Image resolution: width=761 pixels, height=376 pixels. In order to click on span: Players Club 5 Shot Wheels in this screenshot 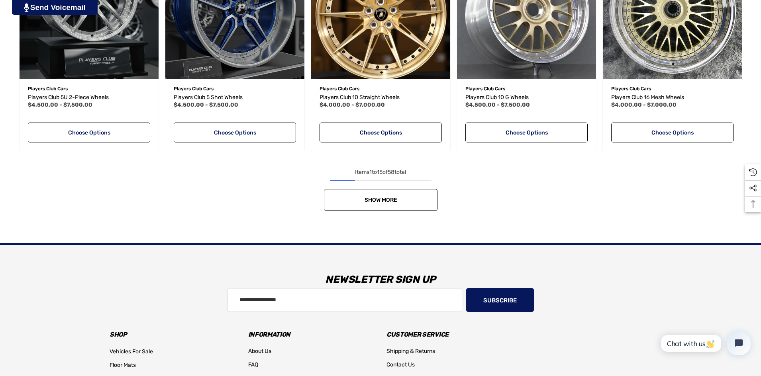, I will do `click(208, 97)`.